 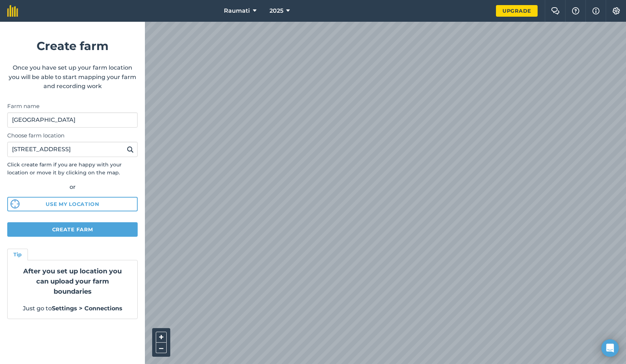 What do you see at coordinates (237, 11) in the screenshot?
I see `span: Raumati` at bounding box center [237, 11].